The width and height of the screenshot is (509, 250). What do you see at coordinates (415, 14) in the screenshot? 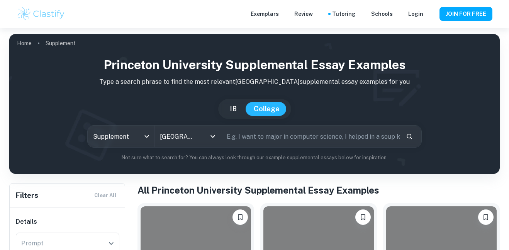
I see `a: Login` at bounding box center [415, 14].